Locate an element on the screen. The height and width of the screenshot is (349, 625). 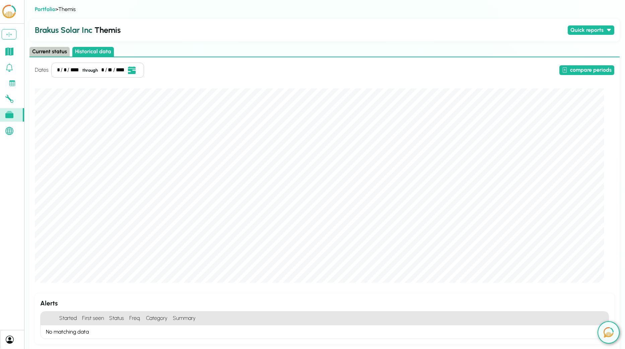
img: LCOE.ai is located at coordinates (9, 12).